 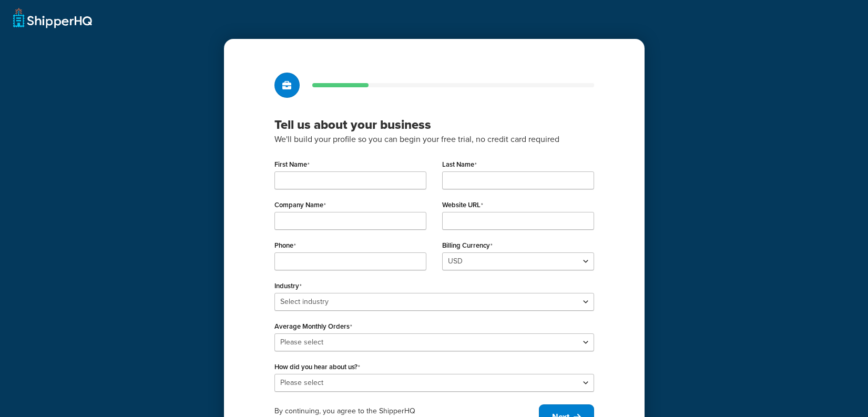 I want to click on label: Phone, so click(x=285, y=246).